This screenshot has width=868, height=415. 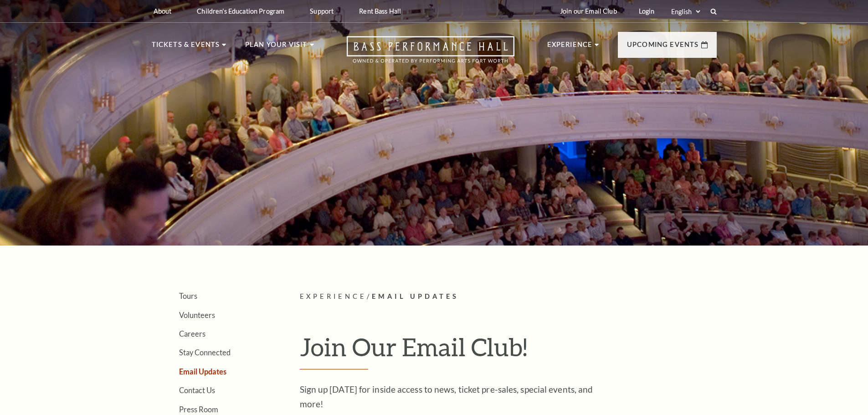 What do you see at coordinates (203, 371) in the screenshot?
I see `a: Email Updates` at bounding box center [203, 371].